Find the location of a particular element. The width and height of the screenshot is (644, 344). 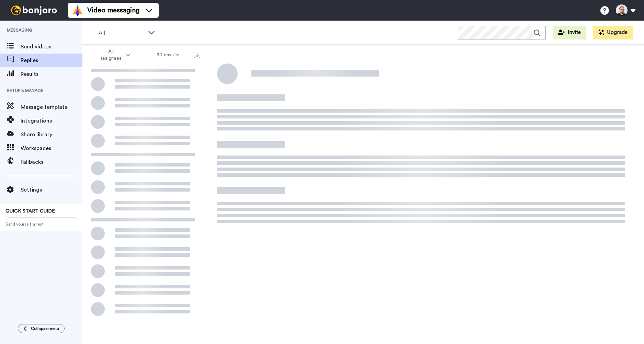

img: export.svg is located at coordinates (197, 56).